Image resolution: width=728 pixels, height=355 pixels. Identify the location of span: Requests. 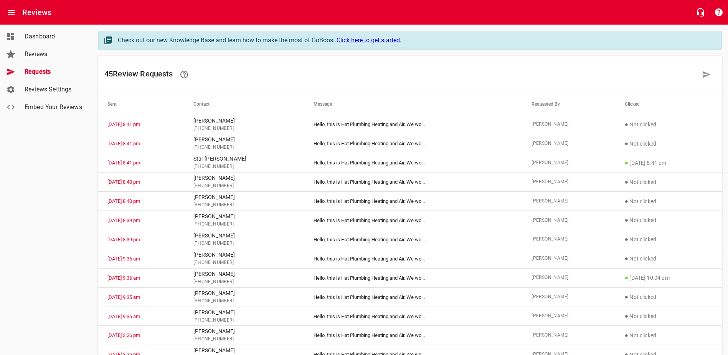
(54, 72).